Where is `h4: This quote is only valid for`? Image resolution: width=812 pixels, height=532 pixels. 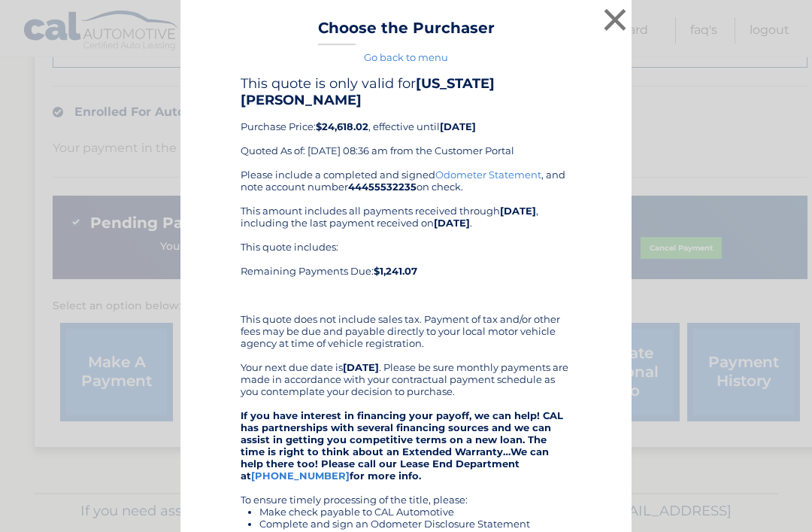 h4: This quote is only valid for is located at coordinates (406, 92).